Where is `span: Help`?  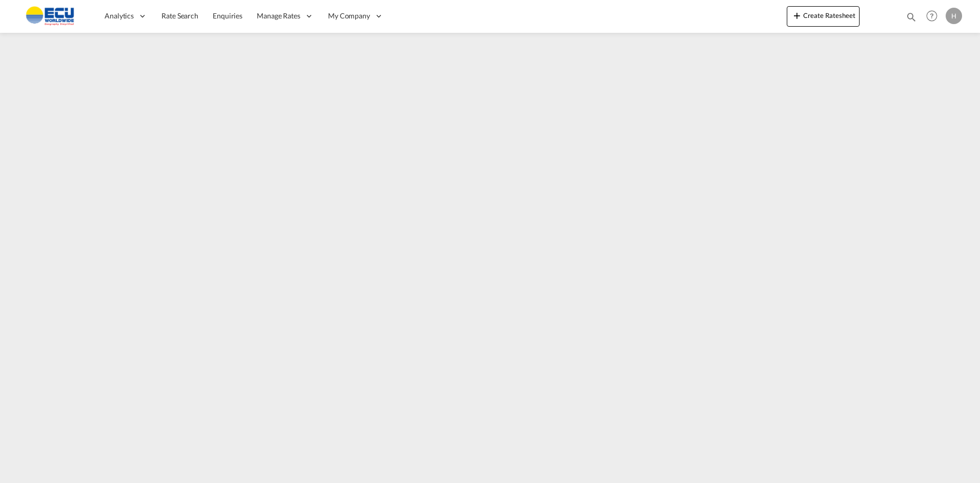 span: Help is located at coordinates (932, 16).